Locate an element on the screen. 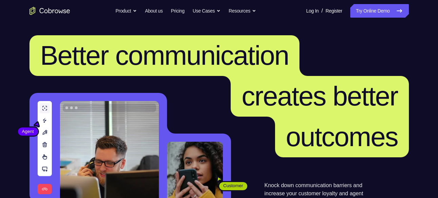 The width and height of the screenshot is (438, 198). a: About us is located at coordinates (154, 11).